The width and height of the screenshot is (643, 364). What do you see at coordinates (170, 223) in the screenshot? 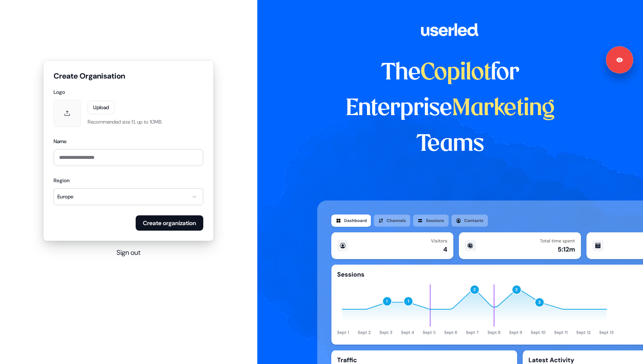
I see `button: Create organization` at bounding box center [170, 223].